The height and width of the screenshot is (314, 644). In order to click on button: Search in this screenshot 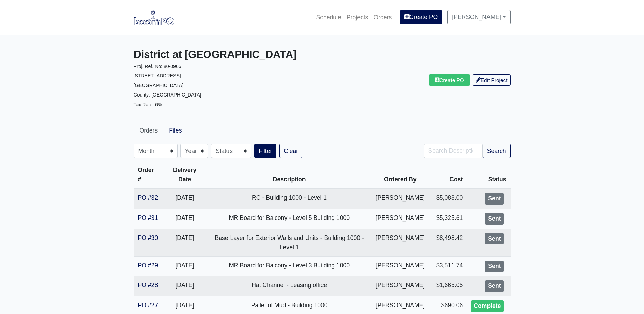, I will do `click(497, 151)`.